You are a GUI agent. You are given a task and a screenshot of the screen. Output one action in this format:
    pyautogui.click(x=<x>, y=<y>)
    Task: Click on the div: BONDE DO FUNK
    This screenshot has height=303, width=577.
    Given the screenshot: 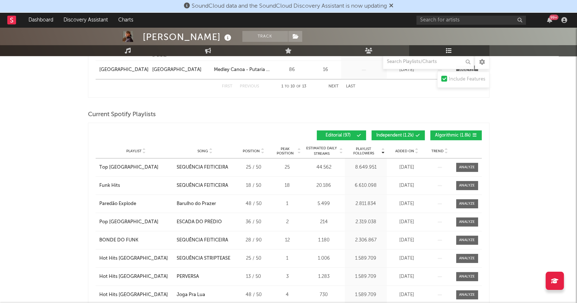 What is the action you would take?
    pyautogui.click(x=119, y=241)
    